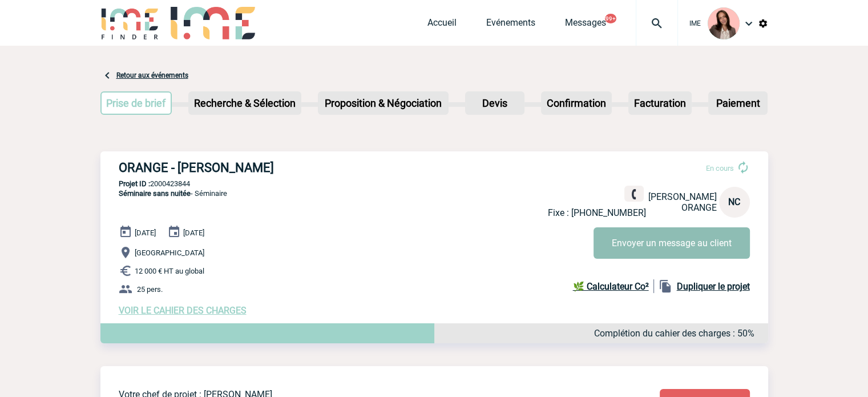 The width and height of the screenshot is (868, 397). Describe the element at coordinates (695, 23) in the screenshot. I see `span: IME` at that location.